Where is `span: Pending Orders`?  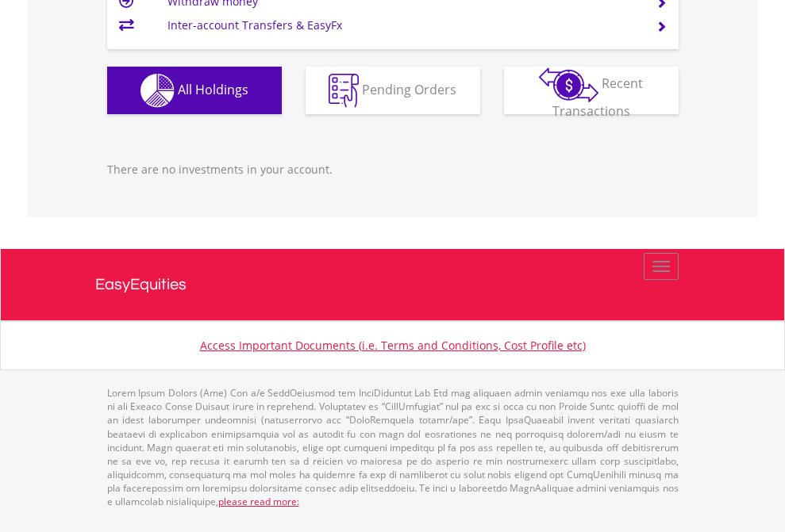 span: Pending Orders is located at coordinates (409, 89).